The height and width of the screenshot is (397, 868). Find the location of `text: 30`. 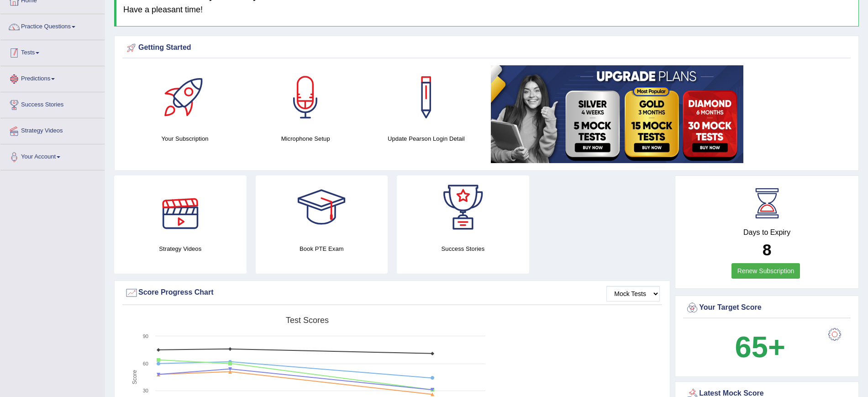

text: 30 is located at coordinates (145, 391).